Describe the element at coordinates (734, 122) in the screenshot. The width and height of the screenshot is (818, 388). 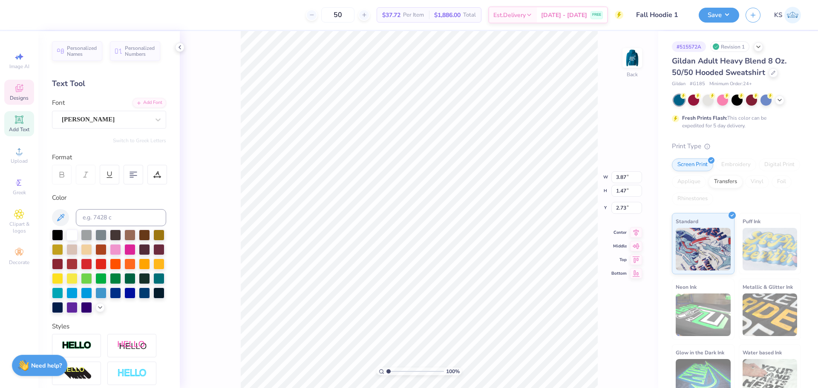
I see `div: This color can be expedited for 5 day delivery.` at that location.